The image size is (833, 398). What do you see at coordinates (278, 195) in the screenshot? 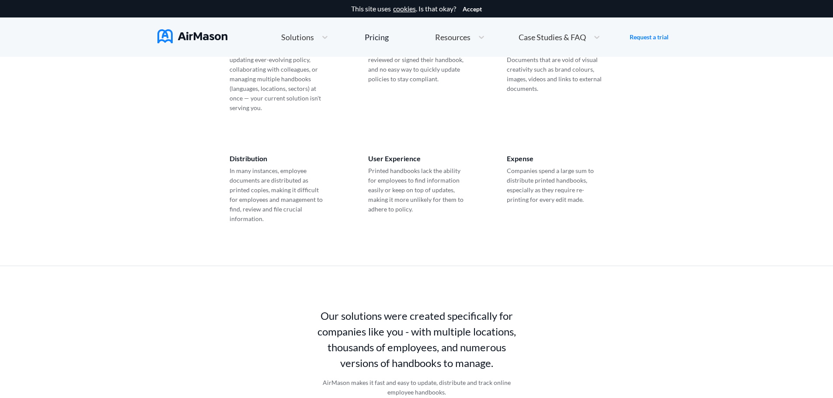
I see `p: In many instances, employee documents are distributed as printed copies, making it difficult for ...` at bounding box center [278, 195].